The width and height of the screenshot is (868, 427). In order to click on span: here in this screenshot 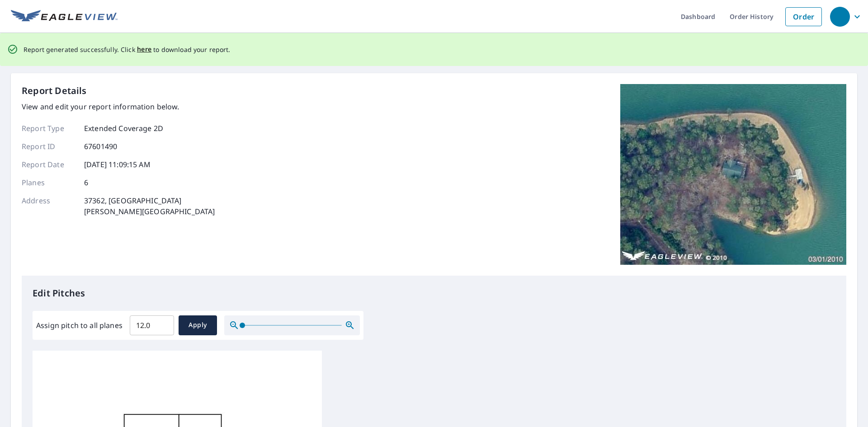, I will do `click(145, 49)`.